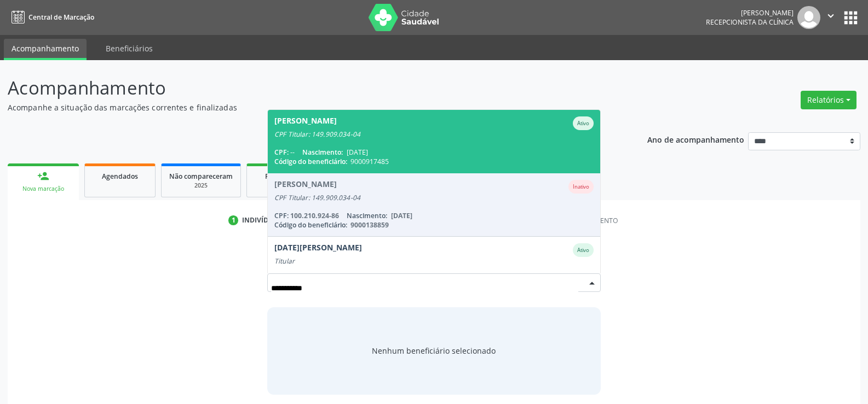  What do you see at coordinates (750, 21) in the screenshot?
I see `span: Recepcionista da clínica` at bounding box center [750, 21].